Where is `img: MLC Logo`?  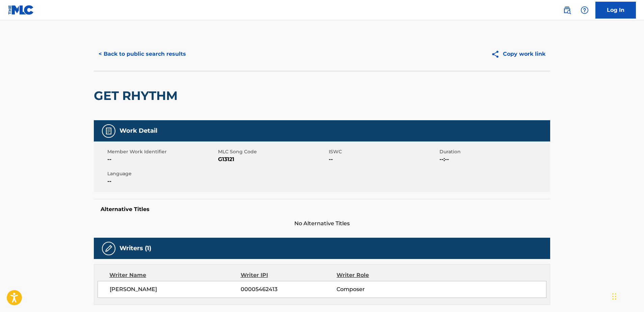
img: MLC Logo is located at coordinates (21, 10).